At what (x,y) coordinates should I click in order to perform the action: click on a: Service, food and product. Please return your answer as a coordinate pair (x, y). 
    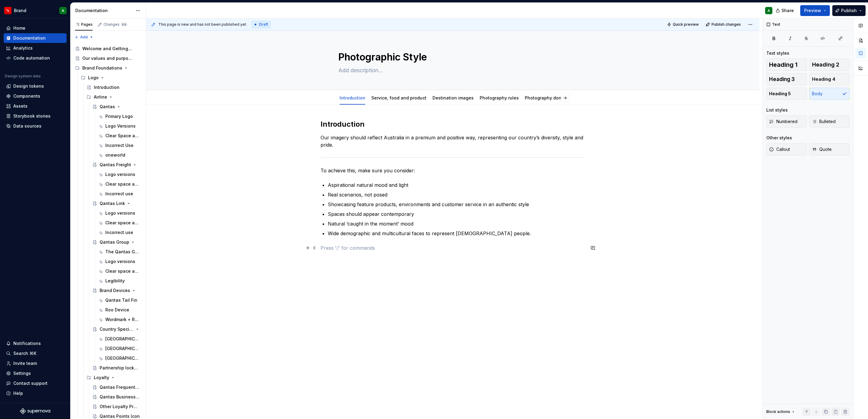
    Looking at the image, I should click on (398, 98).